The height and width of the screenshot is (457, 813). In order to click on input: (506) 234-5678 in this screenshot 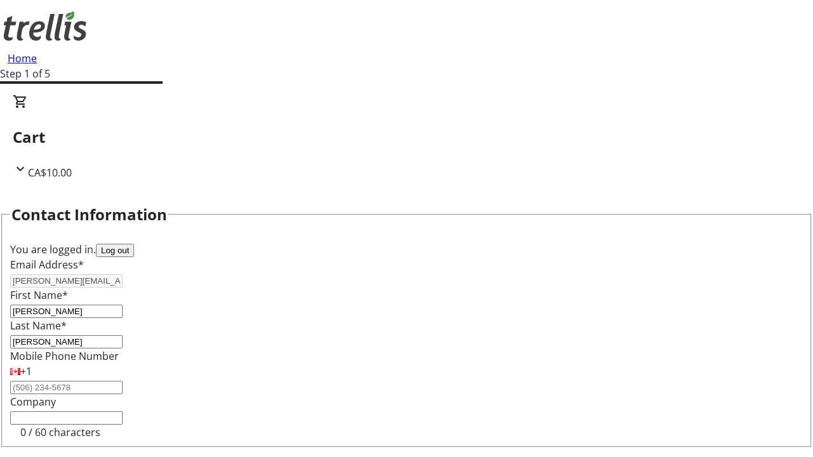, I will do `click(66, 388)`.